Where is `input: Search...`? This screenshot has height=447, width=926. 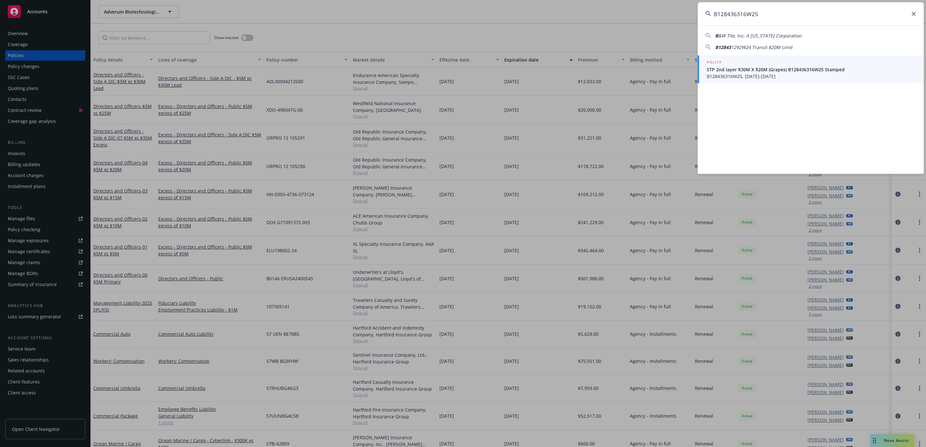
input: Search... is located at coordinates (810, 14).